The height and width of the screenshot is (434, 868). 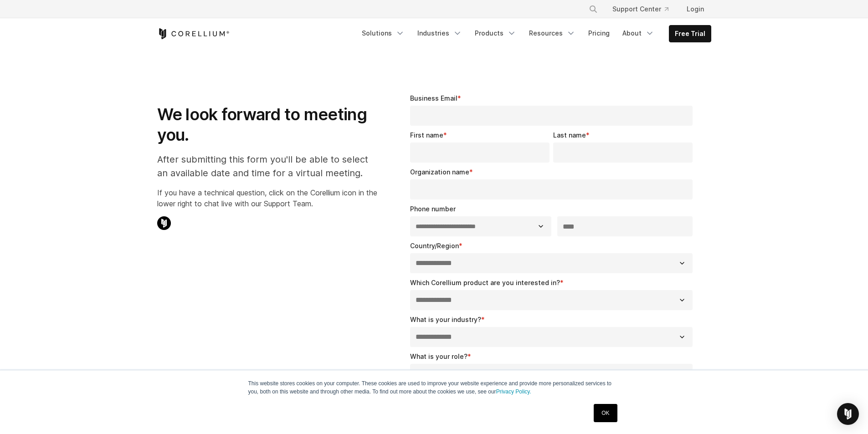 I want to click on a: Products, so click(x=496, y=33).